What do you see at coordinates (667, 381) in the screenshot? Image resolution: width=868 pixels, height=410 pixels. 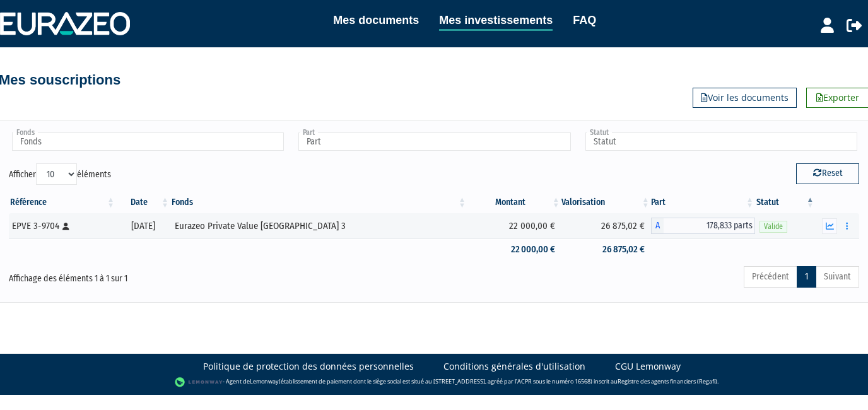 I see `a: Registre des agents financiers (Regafi)` at bounding box center [667, 381].